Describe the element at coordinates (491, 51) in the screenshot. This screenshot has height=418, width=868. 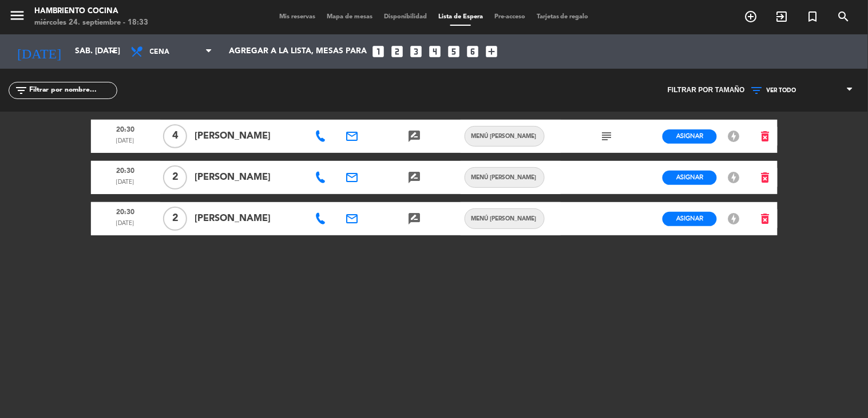
I see `i: add_box` at that location.